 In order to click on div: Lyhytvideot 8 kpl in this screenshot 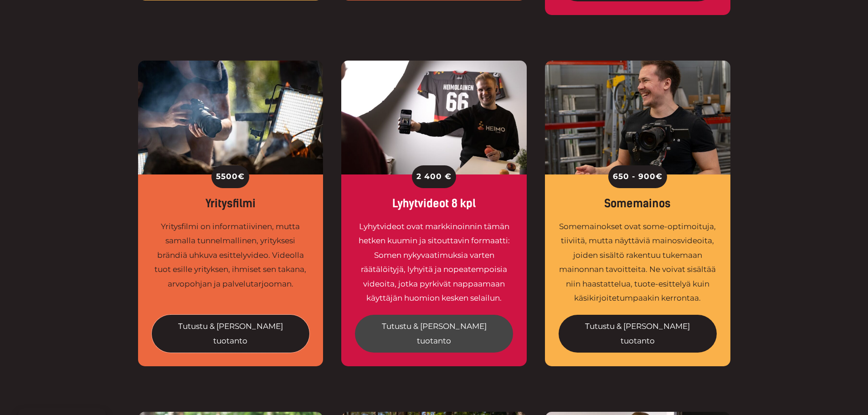, I will do `click(433, 204)`.